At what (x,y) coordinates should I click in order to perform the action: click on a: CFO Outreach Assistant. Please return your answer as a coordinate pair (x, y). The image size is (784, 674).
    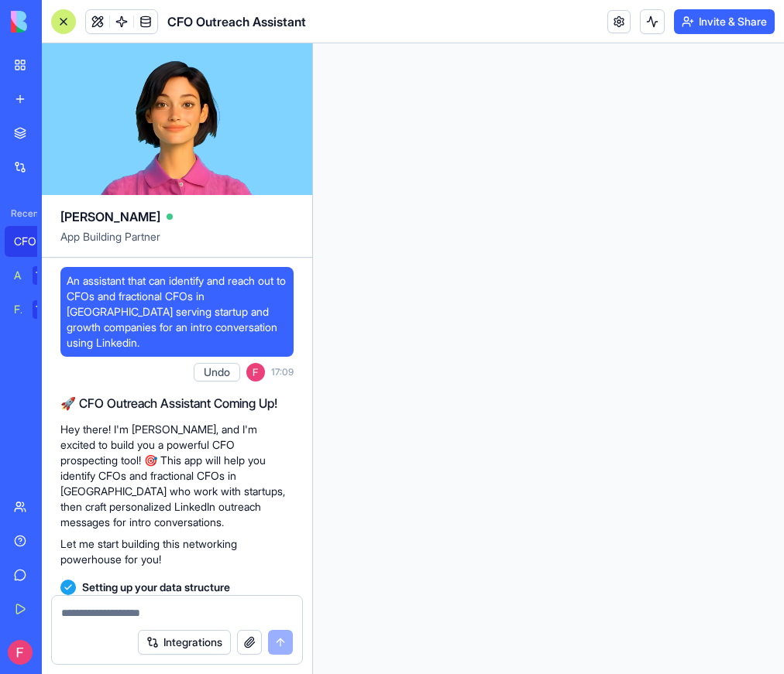
    Looking at the image, I should click on (36, 241).